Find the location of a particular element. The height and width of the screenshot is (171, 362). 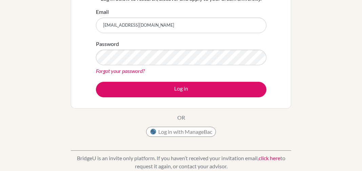

label: Email is located at coordinates (102, 12).